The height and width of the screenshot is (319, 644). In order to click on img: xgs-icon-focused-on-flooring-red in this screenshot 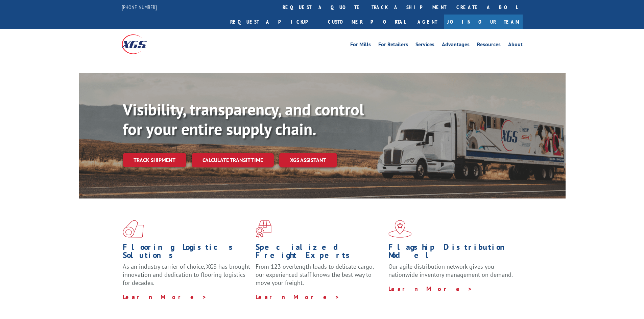, I will do `click(263, 229)`.